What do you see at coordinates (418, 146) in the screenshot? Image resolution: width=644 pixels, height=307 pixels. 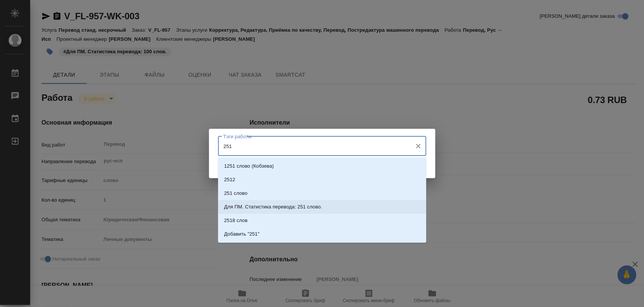 I see `button: Очистить` at bounding box center [418, 146].